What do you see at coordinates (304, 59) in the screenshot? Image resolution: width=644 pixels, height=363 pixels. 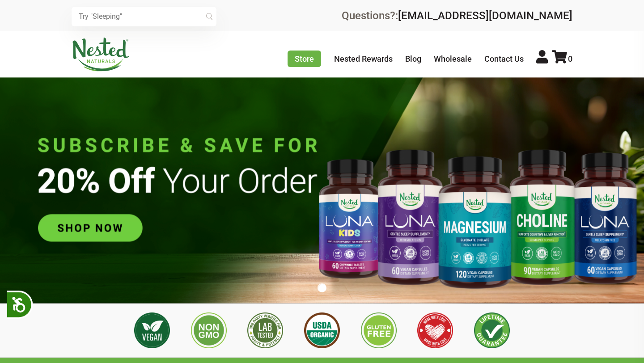 I see `a: Store` at bounding box center [304, 59].